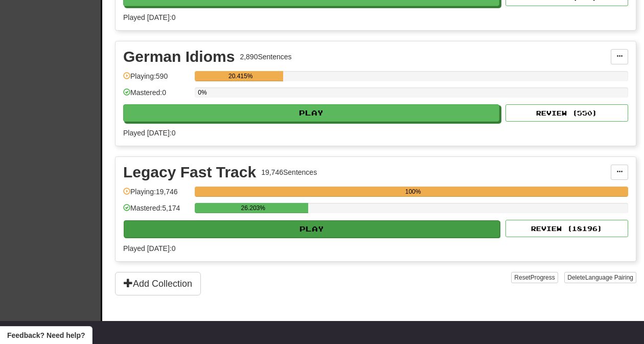  I want to click on button: Add Collection, so click(158, 284).